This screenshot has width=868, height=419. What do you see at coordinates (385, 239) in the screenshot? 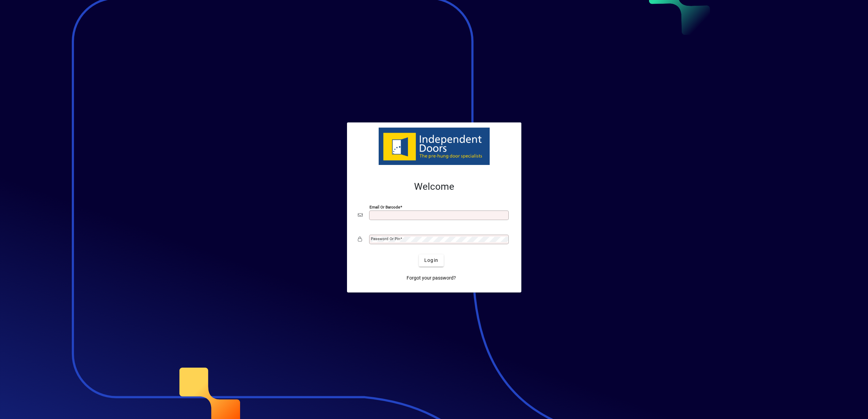
I see `mat-label: Password or Pin` at bounding box center [385, 239].